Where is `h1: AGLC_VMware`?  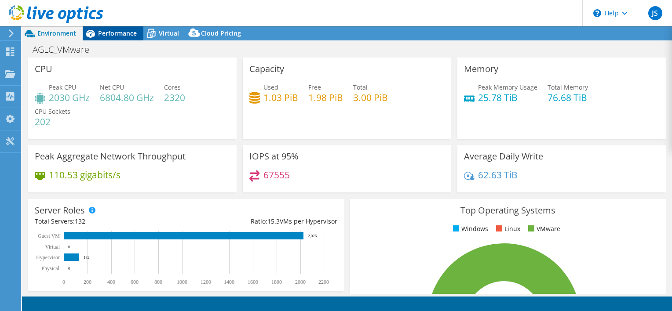
h1: AGLC_VMware is located at coordinates (66, 50).